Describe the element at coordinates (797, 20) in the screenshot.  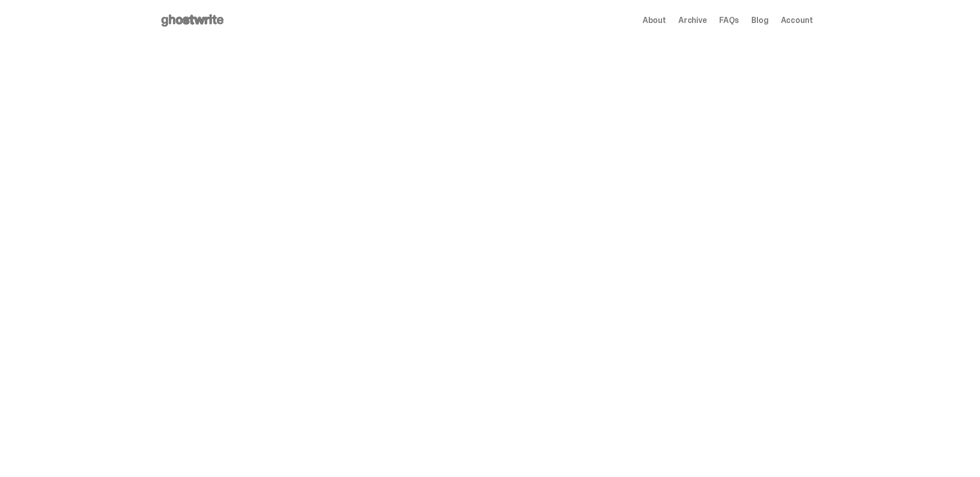
I see `span: Account` at that location.